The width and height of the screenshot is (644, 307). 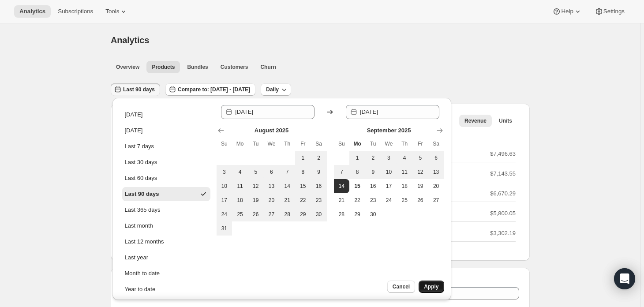 What do you see at coordinates (610, 12) in the screenshot?
I see `button: Settings` at bounding box center [610, 12].